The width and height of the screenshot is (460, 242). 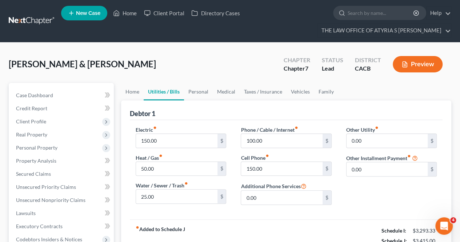 I want to click on label: Phone / Cable / Internet, so click(x=269, y=129).